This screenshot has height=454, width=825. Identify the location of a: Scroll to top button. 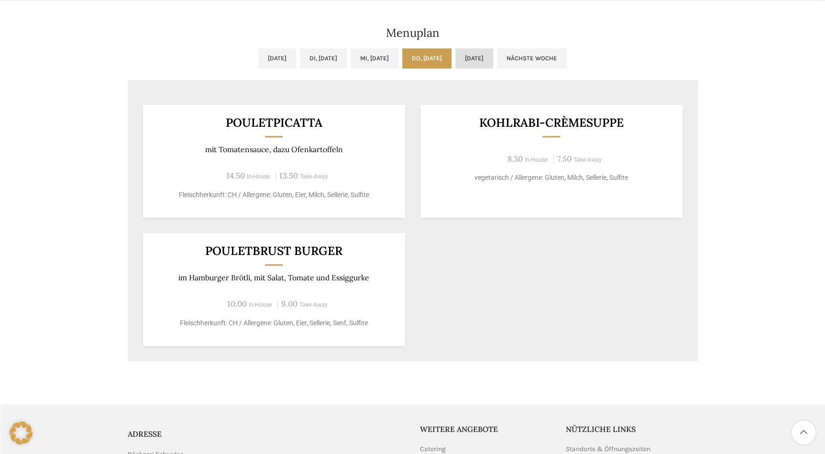
(804, 433).